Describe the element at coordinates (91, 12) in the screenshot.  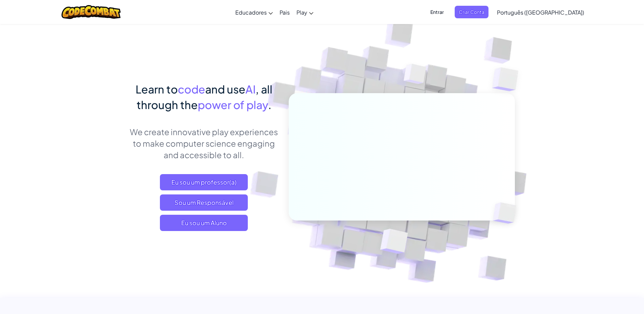
I see `img: CodeCombat logo` at that location.